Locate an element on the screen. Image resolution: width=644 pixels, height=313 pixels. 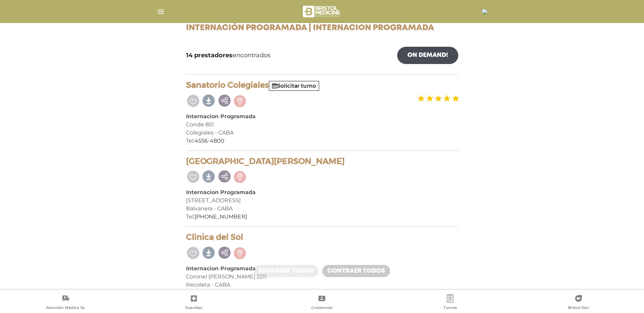
img: estrellas_badge.png is located at coordinates (438, 98).